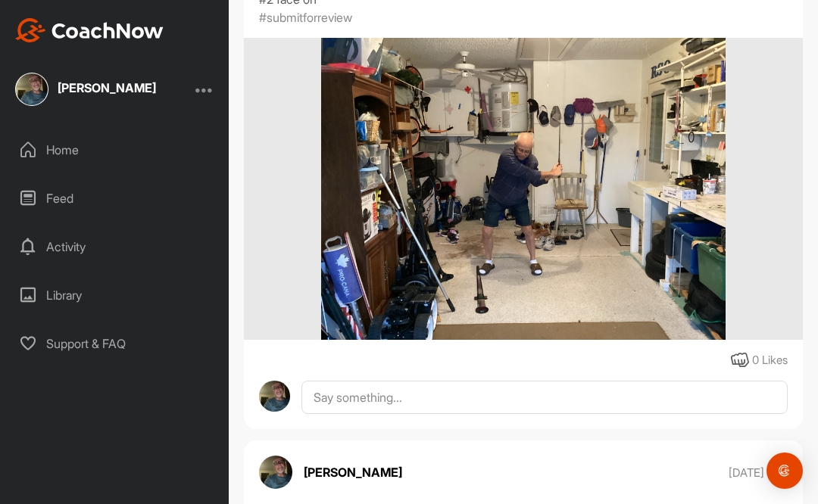 The image size is (818, 504). I want to click on img: square_58969950237f54271045081a4e8063d3.jpg, so click(32, 89).